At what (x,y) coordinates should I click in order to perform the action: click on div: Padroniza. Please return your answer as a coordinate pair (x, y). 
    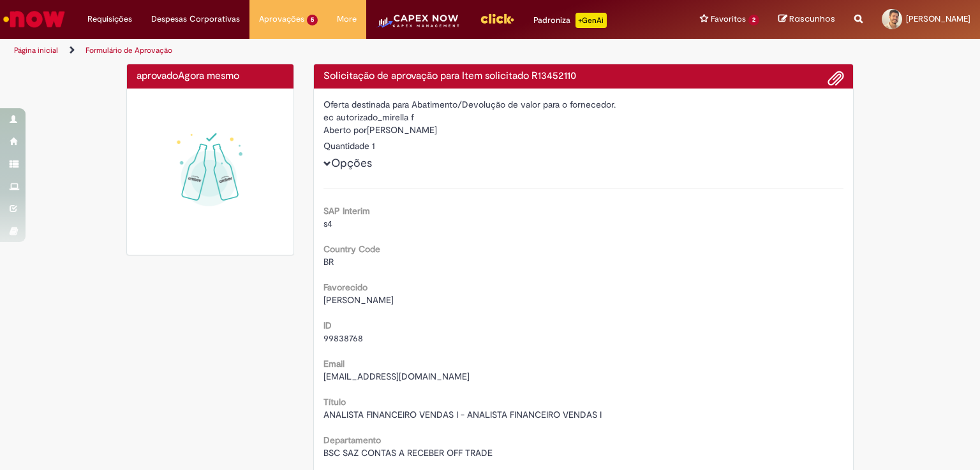
    Looking at the image, I should click on (570, 21).